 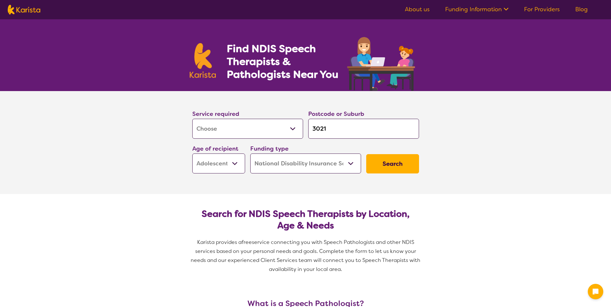 What do you see at coordinates (542, 9) in the screenshot?
I see `a: For Providers` at bounding box center [542, 9].